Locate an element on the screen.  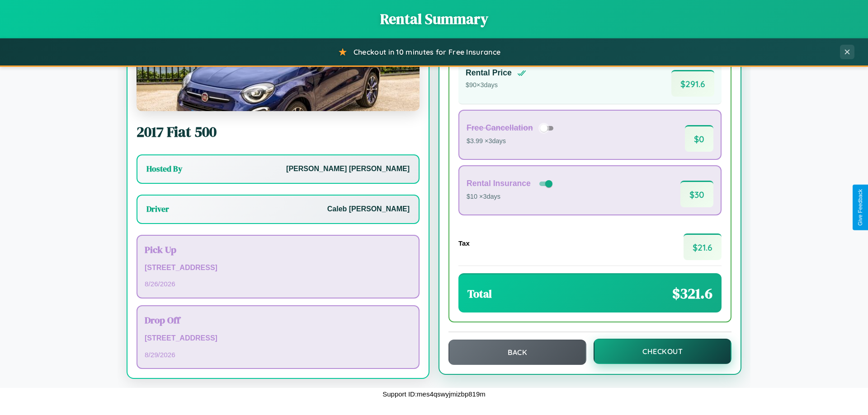
span: $ 30 is located at coordinates (696, 194).